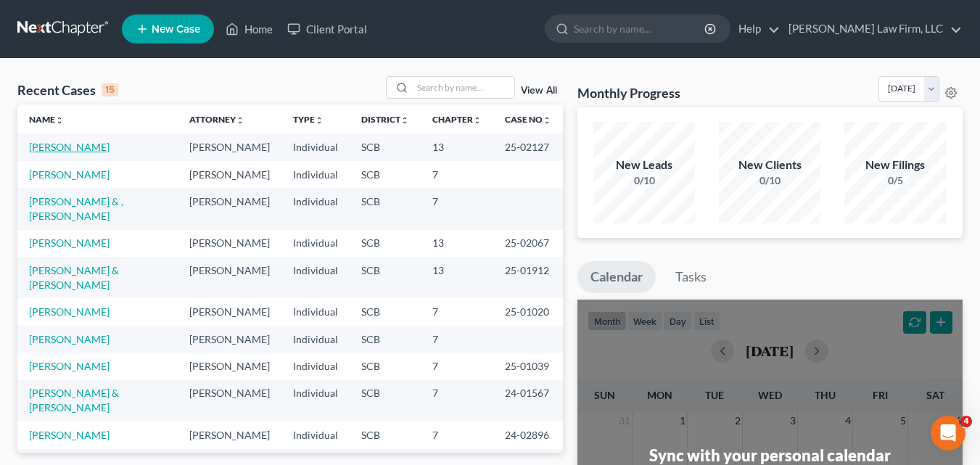 The width and height of the screenshot is (980, 465). What do you see at coordinates (528, 277) in the screenshot?
I see `td: 25-01912` at bounding box center [528, 277].